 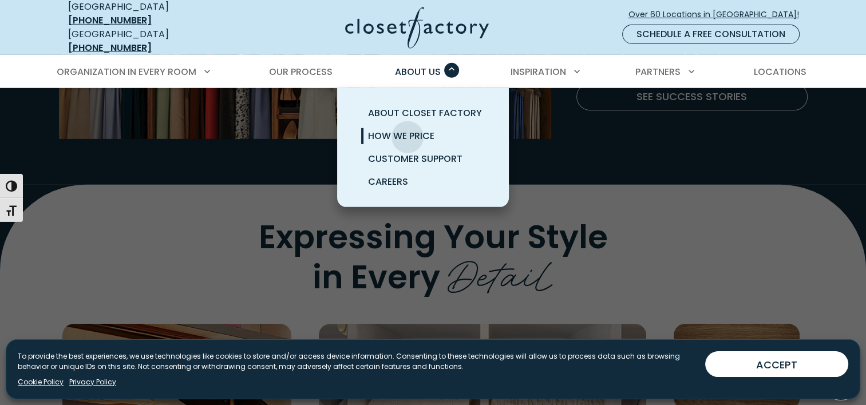 What do you see at coordinates (779, 72) in the screenshot?
I see `span: Locations` at bounding box center [779, 72].